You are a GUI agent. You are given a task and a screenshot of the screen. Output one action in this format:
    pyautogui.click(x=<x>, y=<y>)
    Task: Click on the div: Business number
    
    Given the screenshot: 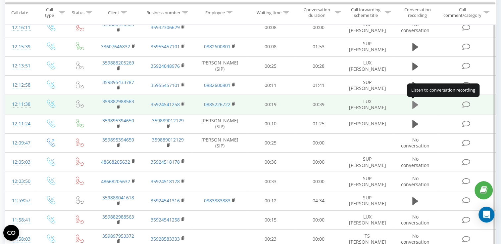 What is the action you would take?
    pyautogui.click(x=163, y=12)
    